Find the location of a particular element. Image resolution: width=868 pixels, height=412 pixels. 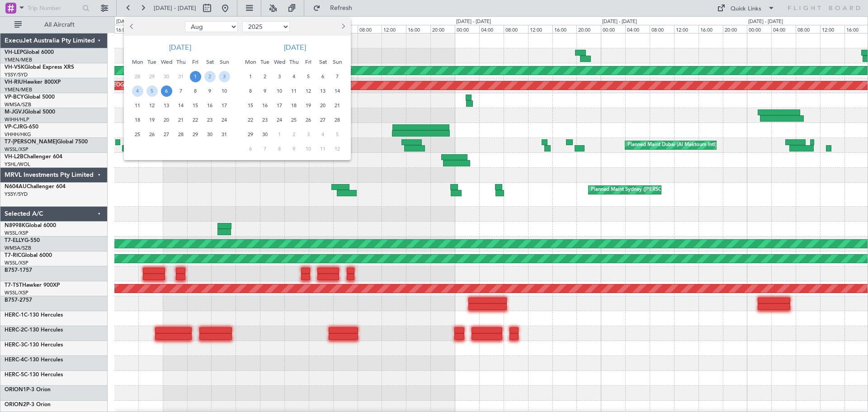

div: 19-9-2025 is located at coordinates (308, 105).